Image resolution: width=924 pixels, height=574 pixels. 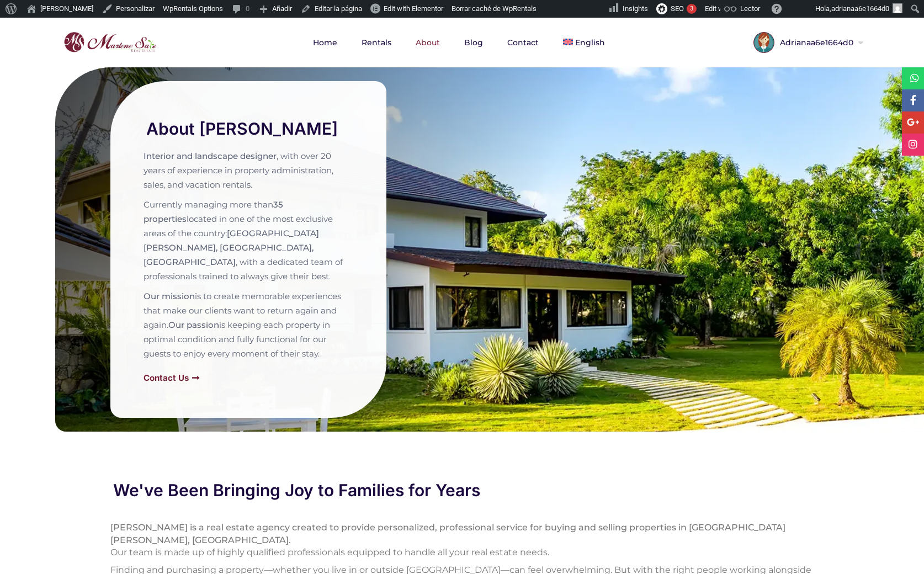 What do you see at coordinates (462, 490) in the screenshot?
I see `h2: We've Been Bringing Joy to Families for Years` at bounding box center [462, 490].